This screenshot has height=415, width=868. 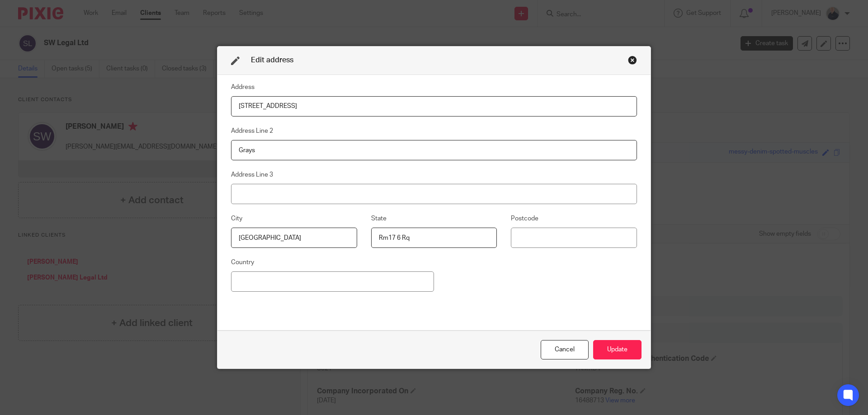 I want to click on label: Address Line 2, so click(x=252, y=131).